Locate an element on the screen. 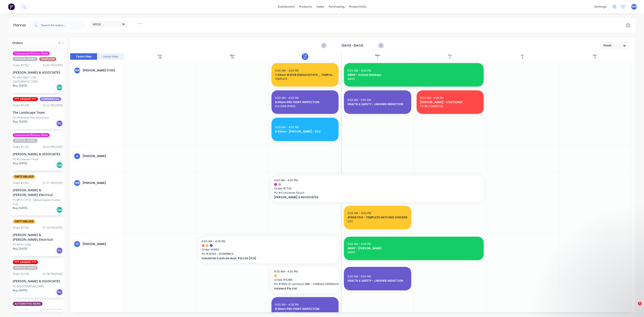 This screenshot has height=317, width=644. span: 7.30am #2345 KIMSIA ESTATE _ TEMPLATE is located at coordinates (305, 75).